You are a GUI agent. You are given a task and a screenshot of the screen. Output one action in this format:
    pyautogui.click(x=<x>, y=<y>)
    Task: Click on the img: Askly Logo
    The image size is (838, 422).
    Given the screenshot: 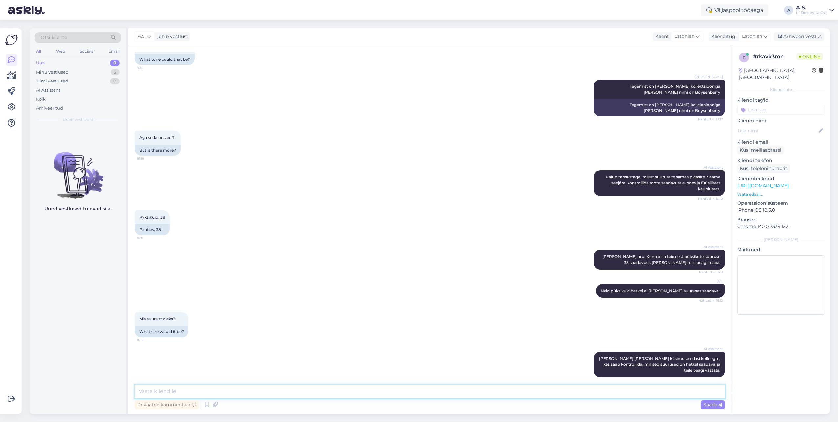 What is the action you would take?
    pyautogui.click(x=11, y=40)
    